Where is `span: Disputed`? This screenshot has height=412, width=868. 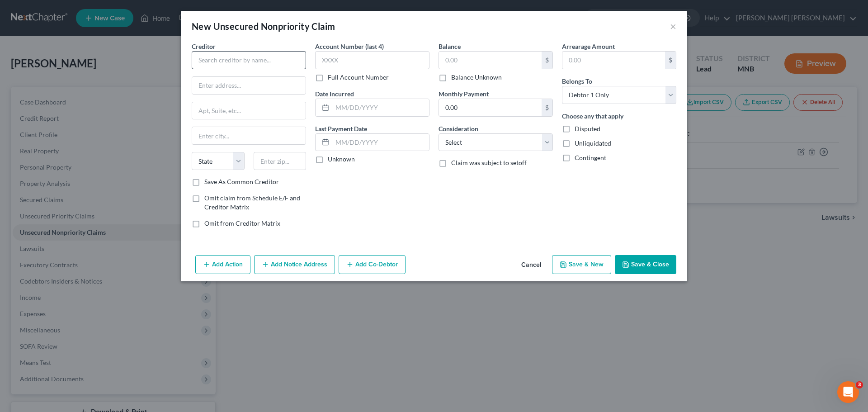
span: Disputed is located at coordinates (587, 128).